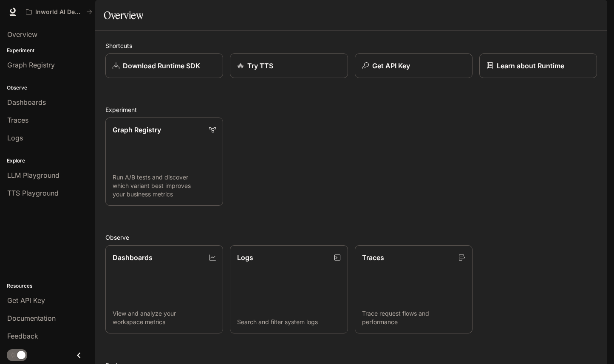 The image size is (614, 364). Describe the element at coordinates (351, 110) in the screenshot. I see `h2: Experiment` at that location.